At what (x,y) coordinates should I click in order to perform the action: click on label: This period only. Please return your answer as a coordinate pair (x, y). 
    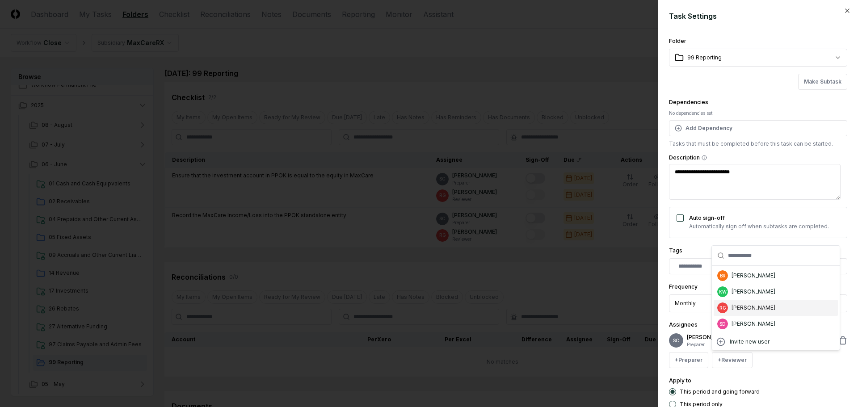
    Looking at the image, I should click on (701, 404).